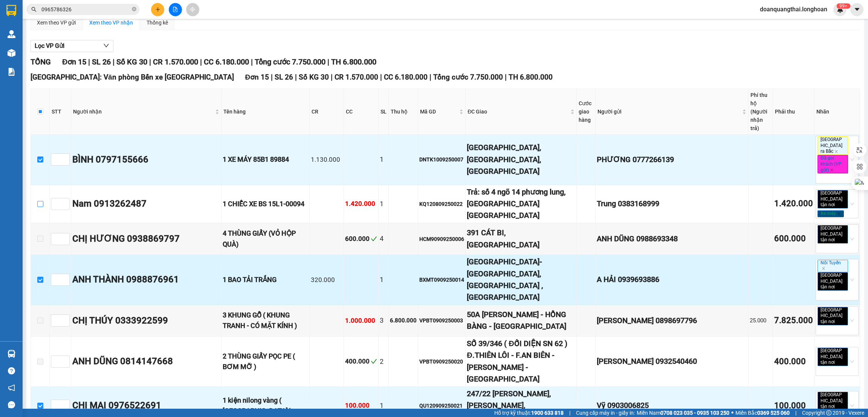 The width and height of the screenshot is (868, 417). Describe the element at coordinates (361, 405) in the screenshot. I see `div: 100.000` at that location.